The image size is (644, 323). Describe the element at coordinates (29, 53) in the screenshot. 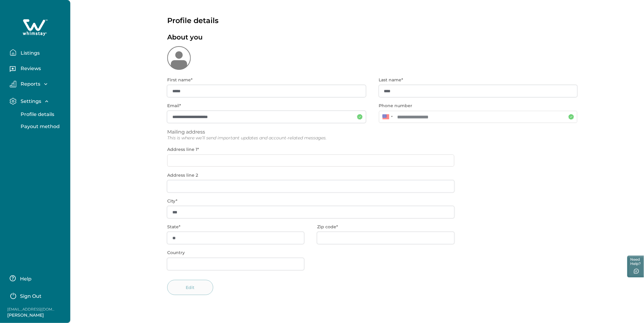

I see `p: Listings` at that location.